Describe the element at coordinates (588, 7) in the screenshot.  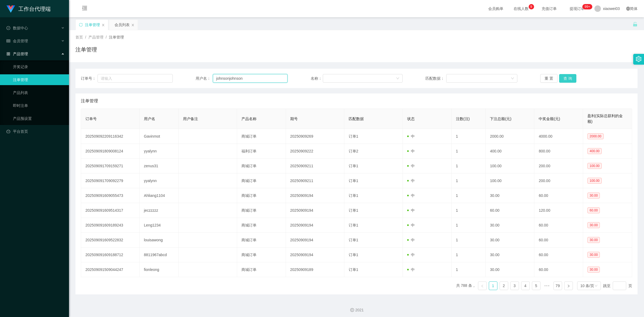
I see `sup: 1160` at that location.